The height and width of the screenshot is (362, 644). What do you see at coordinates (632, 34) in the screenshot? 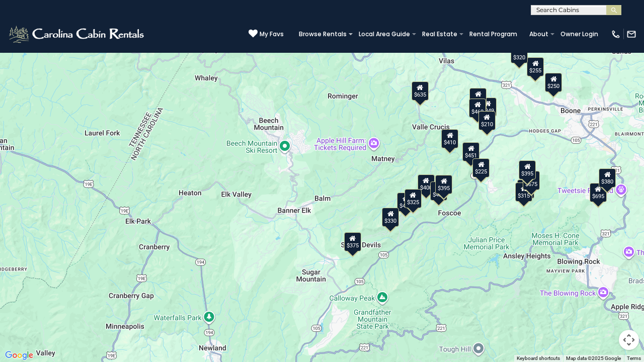
I see `img: mail-regular-white.png` at bounding box center [632, 34].